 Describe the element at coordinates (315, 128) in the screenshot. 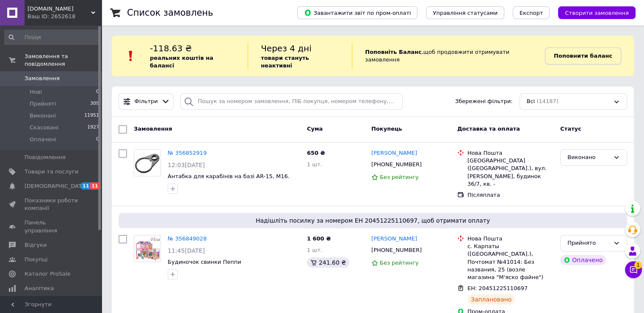

I see `span: Cума` at that location.